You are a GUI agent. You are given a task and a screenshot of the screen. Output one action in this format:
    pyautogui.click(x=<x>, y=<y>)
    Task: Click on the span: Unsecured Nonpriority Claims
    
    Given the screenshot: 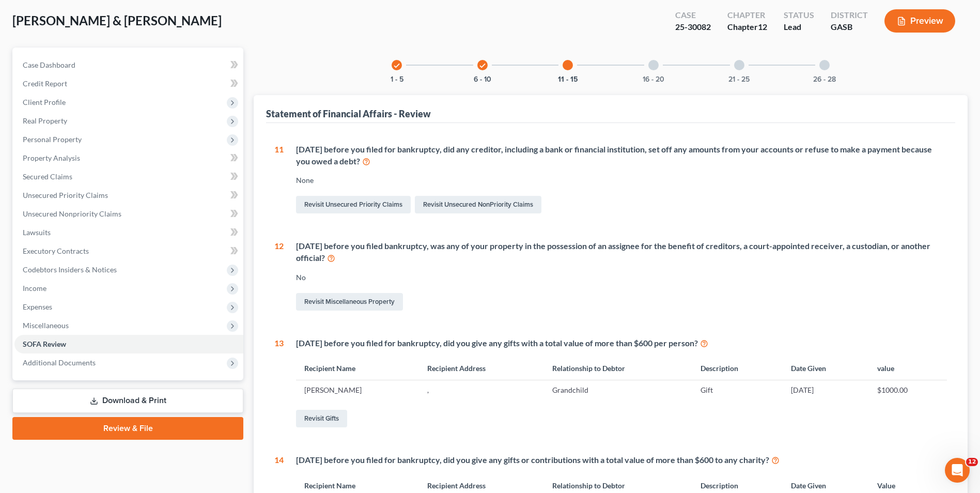 What is the action you would take?
    pyautogui.click(x=72, y=213)
    